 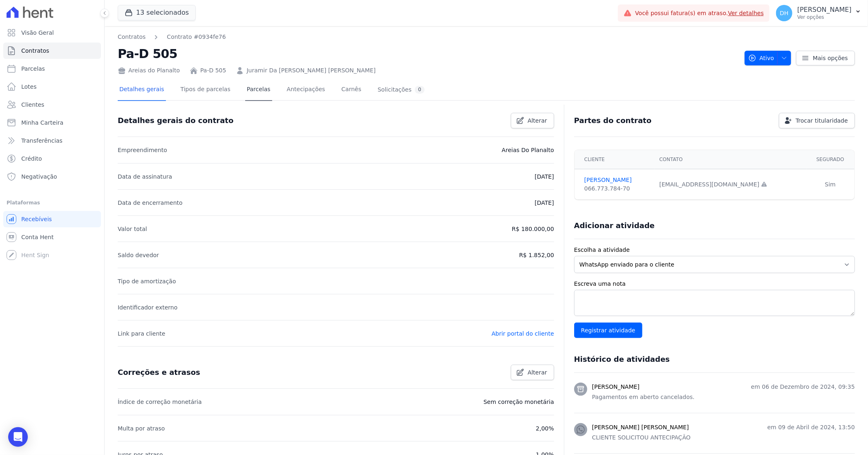 I want to click on span: Recebíveis, so click(x=36, y=219).